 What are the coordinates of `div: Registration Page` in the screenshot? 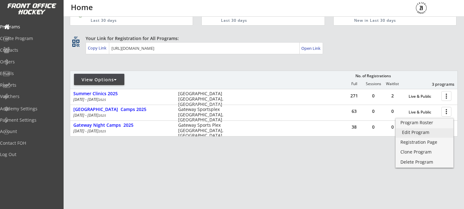 It's located at (424, 142).